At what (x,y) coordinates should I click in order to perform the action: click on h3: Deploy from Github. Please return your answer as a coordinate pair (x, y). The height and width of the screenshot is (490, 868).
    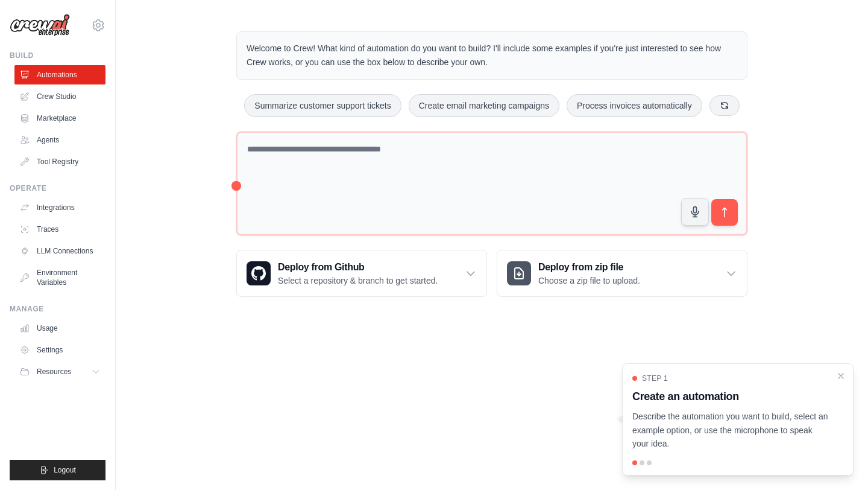
    Looking at the image, I should click on (357, 268).